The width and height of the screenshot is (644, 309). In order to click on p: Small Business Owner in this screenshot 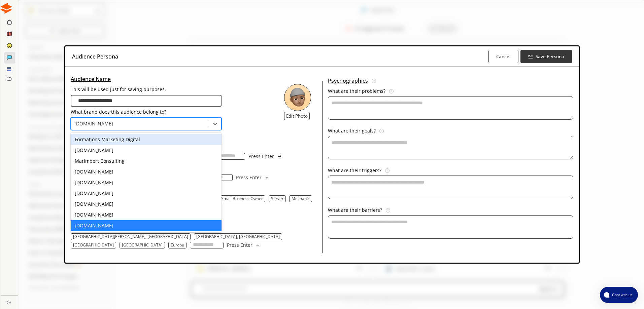, I will do `click(242, 199)`.